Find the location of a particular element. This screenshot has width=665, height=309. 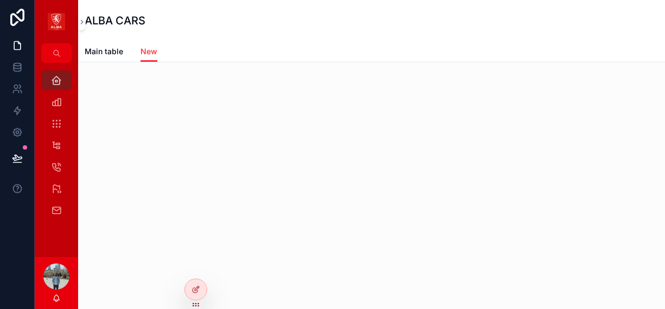

a: Main table is located at coordinates (104, 53).